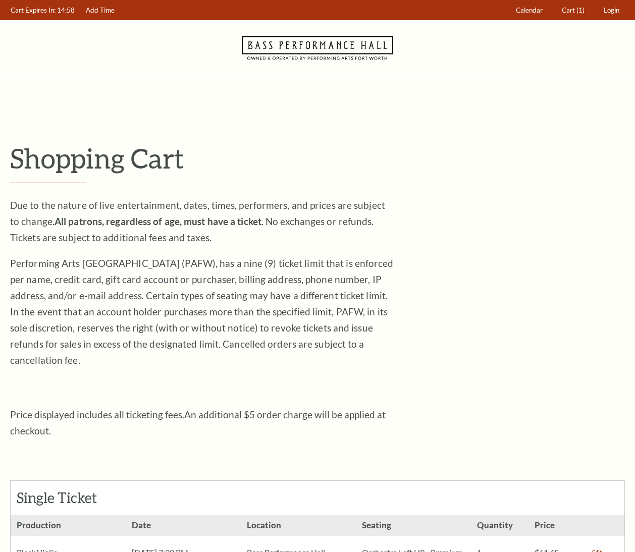 This screenshot has width=635, height=552. What do you see at coordinates (100, 10) in the screenshot?
I see `a: Add Time` at bounding box center [100, 10].